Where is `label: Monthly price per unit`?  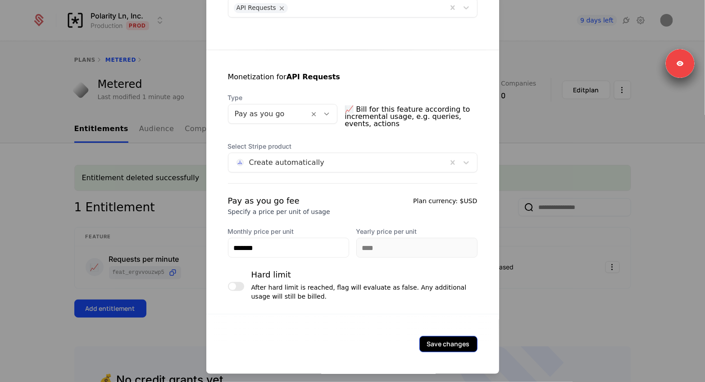
label: Monthly price per unit is located at coordinates (288, 231).